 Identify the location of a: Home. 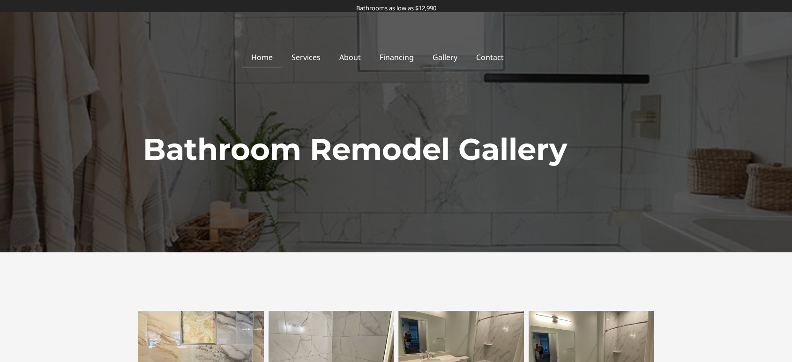
(262, 57).